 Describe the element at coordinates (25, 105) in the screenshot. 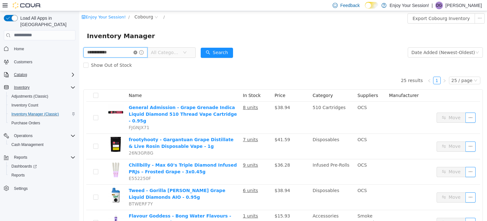

I see `a: Inventory Count` at that location.